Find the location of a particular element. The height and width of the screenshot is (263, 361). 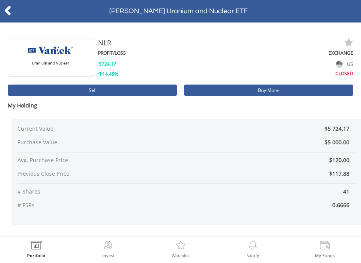

span: US is located at coordinates (350, 64).